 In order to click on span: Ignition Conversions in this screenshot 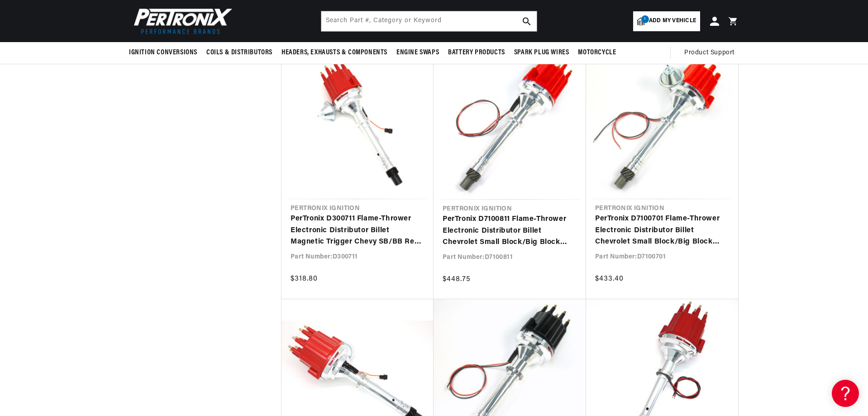, I will do `click(163, 52)`.